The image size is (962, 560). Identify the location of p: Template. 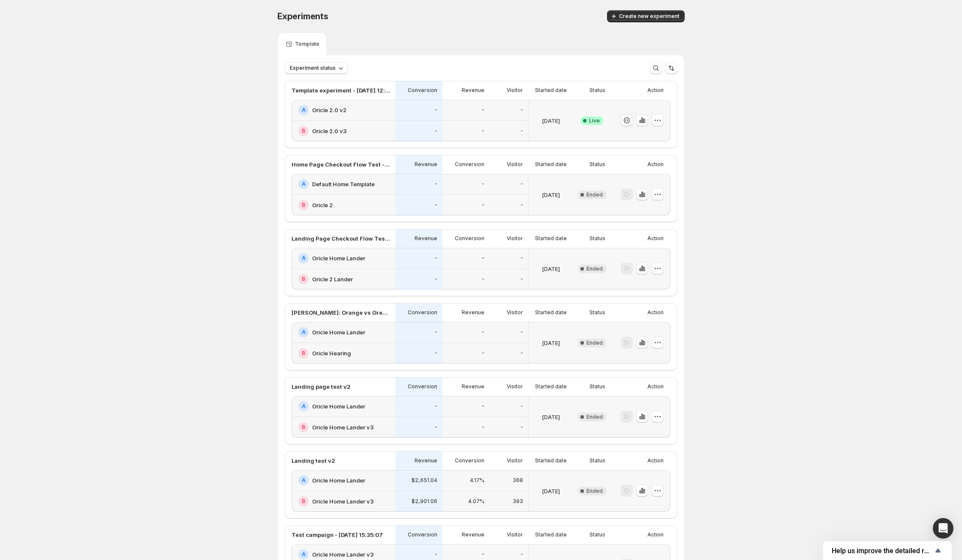
(307, 44).